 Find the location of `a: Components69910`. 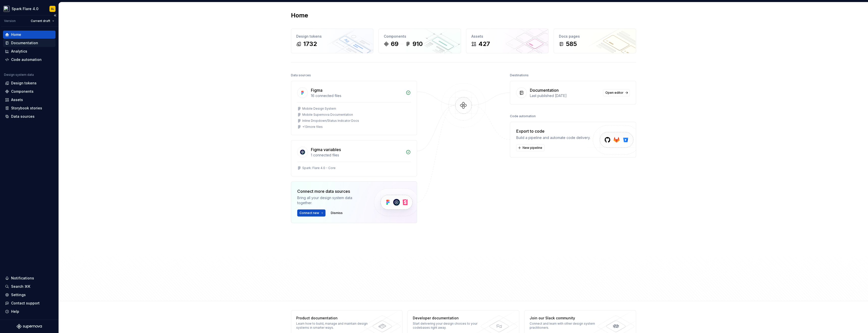

a: Components69910 is located at coordinates (420, 41).